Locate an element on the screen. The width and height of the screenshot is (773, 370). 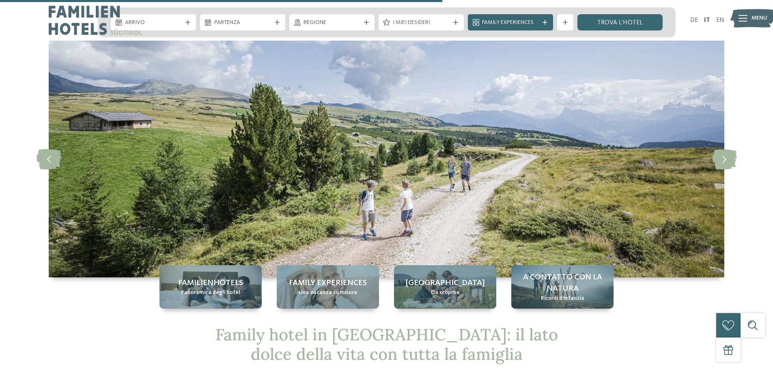
span: Menu is located at coordinates (759, 18).